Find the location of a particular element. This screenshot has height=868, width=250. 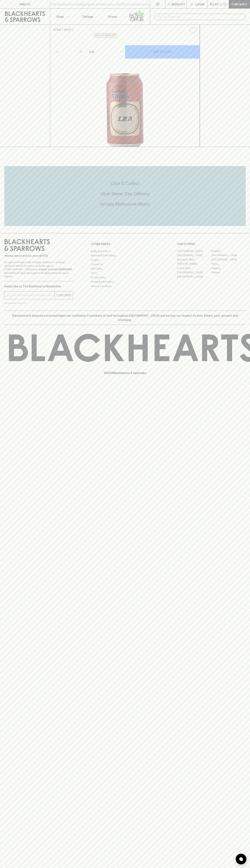

p: Blackhearts & Sparrows acknowledges the traditional Custodians of land throughout [GEOGRAPHIC_DAT... is located at coordinates (125, 318).